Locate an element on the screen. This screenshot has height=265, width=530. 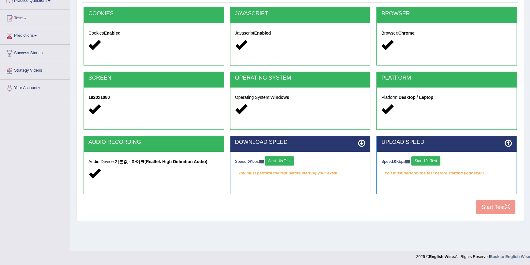
h2: PLATFORM is located at coordinates (446, 78).